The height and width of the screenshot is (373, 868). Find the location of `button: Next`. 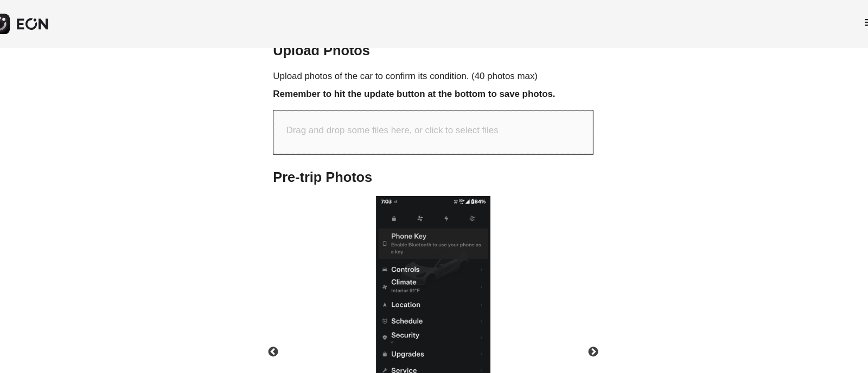

button: Next is located at coordinates (586, 334).